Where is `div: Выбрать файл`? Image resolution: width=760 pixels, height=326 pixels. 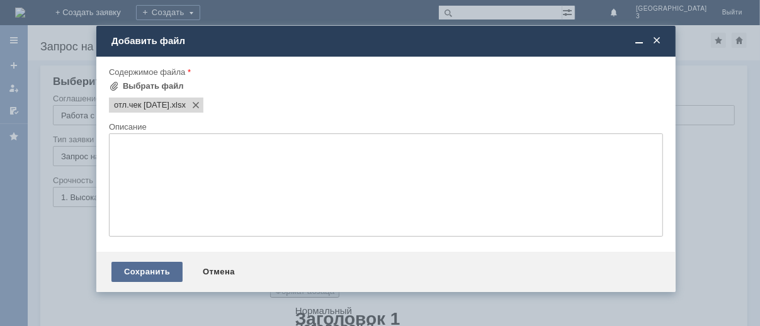 div: Выбрать файл is located at coordinates (153, 86).